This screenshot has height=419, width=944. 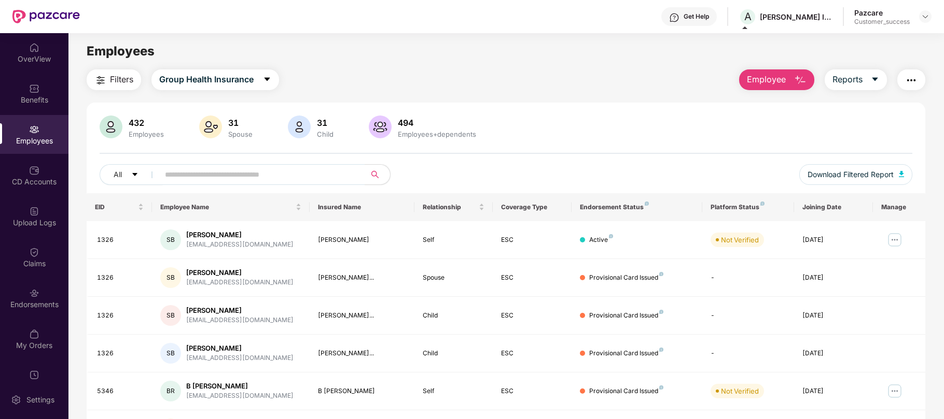 I want to click on div: 494, so click(x=437, y=123).